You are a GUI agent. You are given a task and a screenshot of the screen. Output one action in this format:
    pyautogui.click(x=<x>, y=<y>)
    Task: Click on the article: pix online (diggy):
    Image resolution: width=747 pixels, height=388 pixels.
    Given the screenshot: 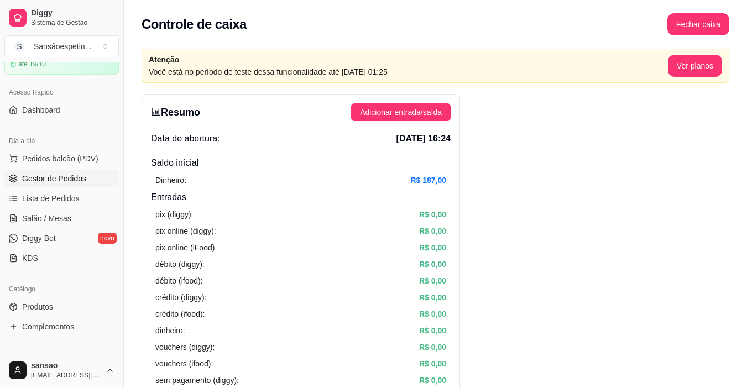 What is the action you would take?
    pyautogui.click(x=186, y=231)
    